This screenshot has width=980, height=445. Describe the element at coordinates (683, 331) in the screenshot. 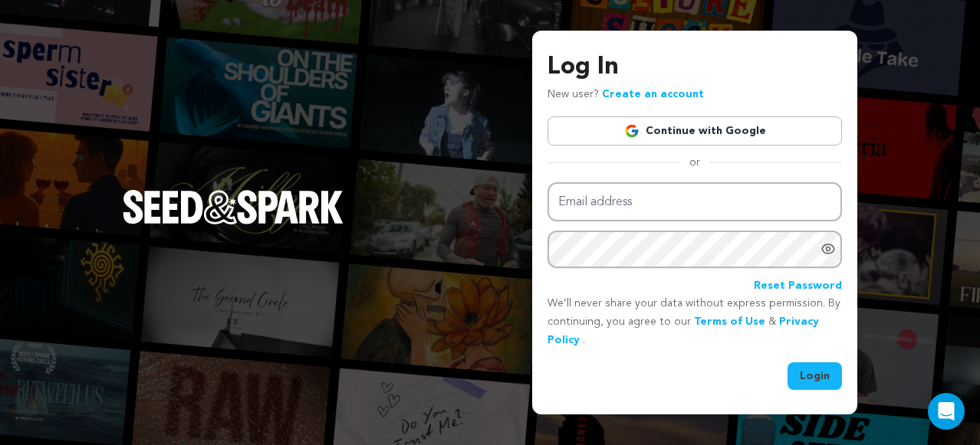

I see `a: Privacy Policy` at that location.